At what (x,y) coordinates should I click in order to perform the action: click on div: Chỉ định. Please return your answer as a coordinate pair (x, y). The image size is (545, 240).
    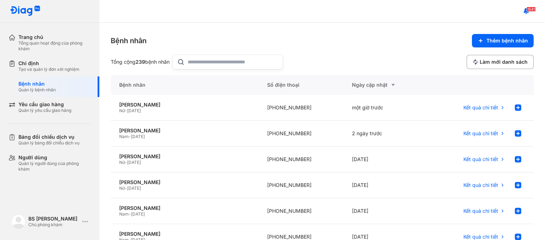
    Looking at the image, I should click on (49, 63).